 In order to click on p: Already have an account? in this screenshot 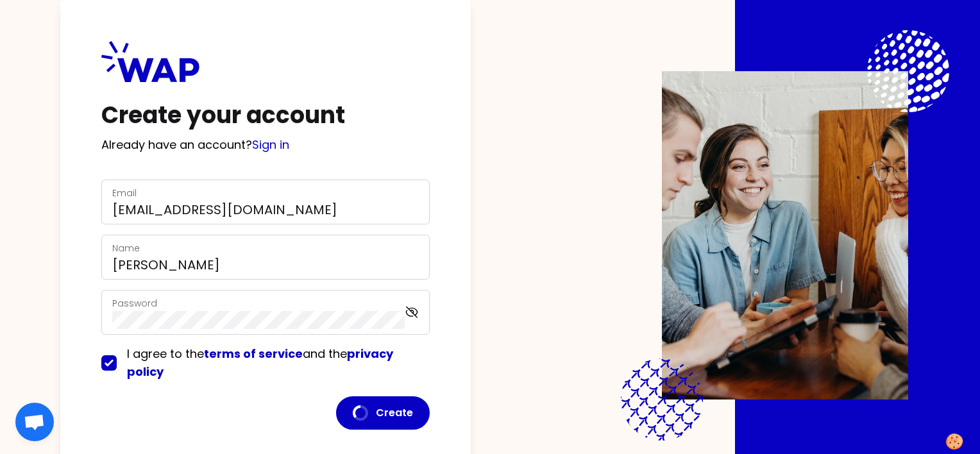, I will do `click(266, 145)`.